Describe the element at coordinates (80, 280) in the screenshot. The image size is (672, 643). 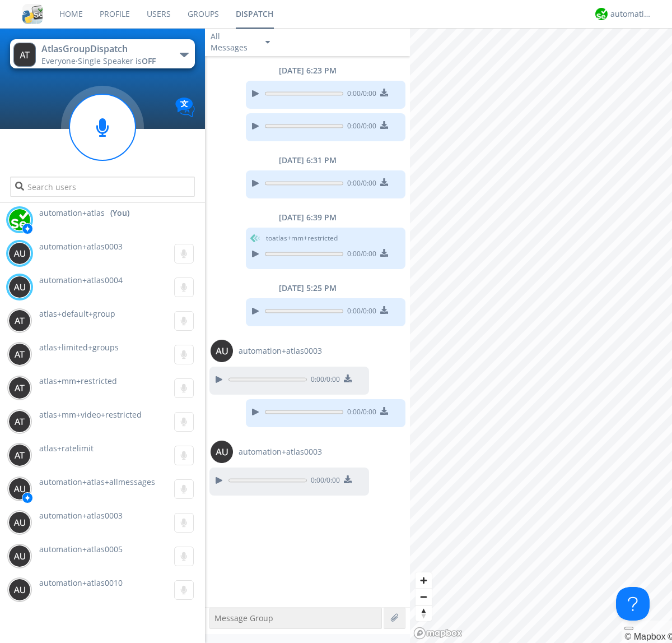
I see `span: automation+atlas0004` at that location.